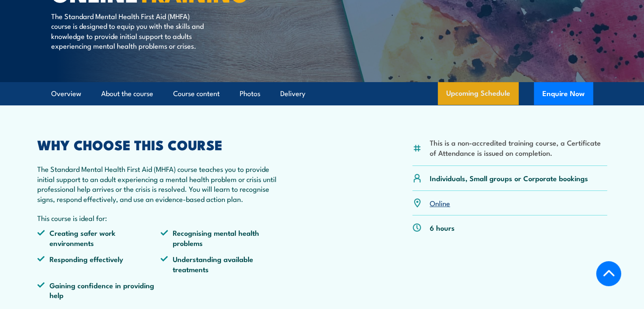 The height and width of the screenshot is (309, 644). I want to click on a: Course content, so click(196, 94).